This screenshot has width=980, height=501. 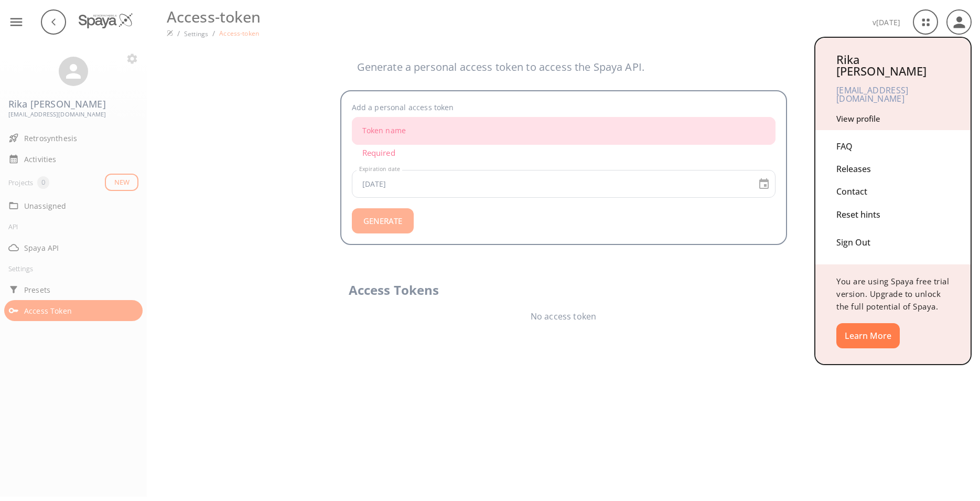 I want to click on div: Sign Out, so click(x=893, y=240).